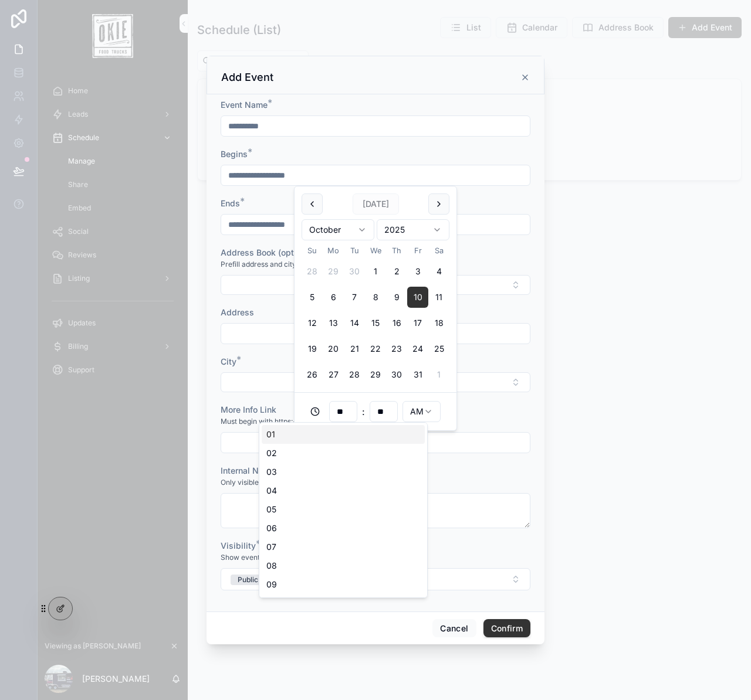 This screenshot has height=700, width=751. I want to click on button: Wednesday, October 29th, 2025, so click(375, 375).